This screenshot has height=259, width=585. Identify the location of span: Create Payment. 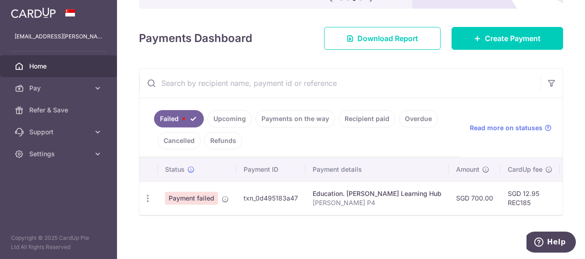
(512, 38).